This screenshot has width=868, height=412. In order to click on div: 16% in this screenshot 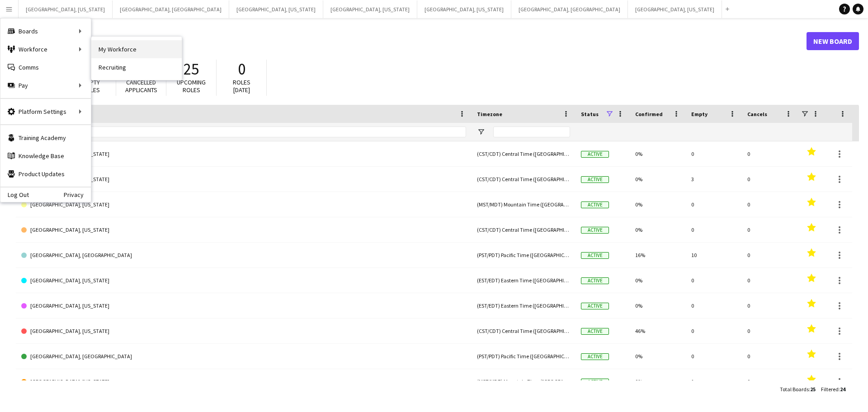, I will do `click(657, 255)`.